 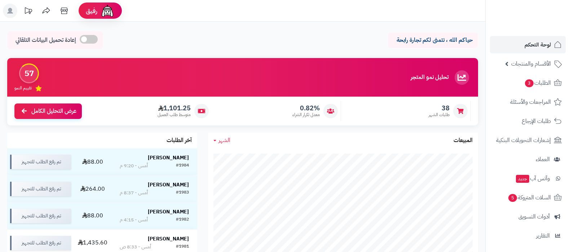 I want to click on a: المراجعات والأسئلة, so click(x=528, y=102).